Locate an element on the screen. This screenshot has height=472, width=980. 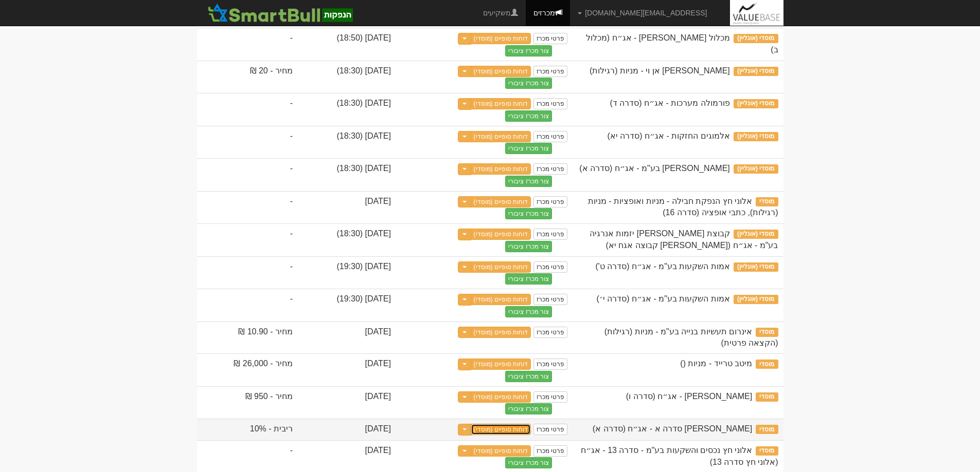
td: ריבית - 10% is located at coordinates (248, 430).